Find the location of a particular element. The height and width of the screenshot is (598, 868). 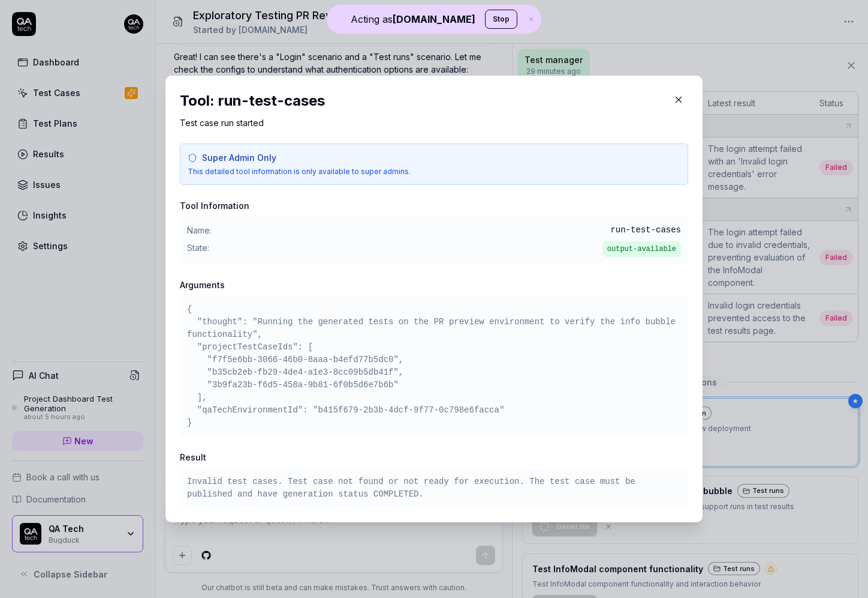

h3: Result is located at coordinates (434, 457).